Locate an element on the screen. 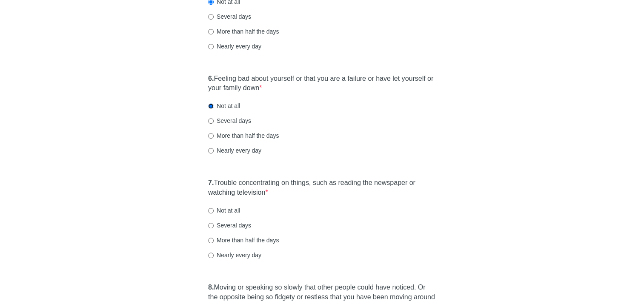 The width and height of the screenshot is (644, 301). strong: 6. is located at coordinates (211, 78).